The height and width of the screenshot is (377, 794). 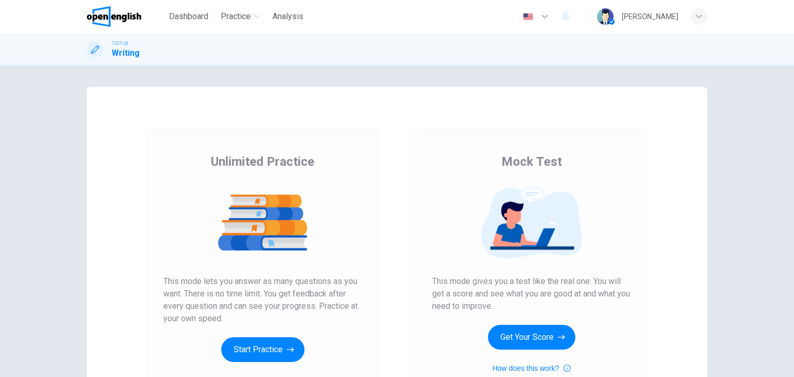 What do you see at coordinates (605, 17) in the screenshot?
I see `img: Profile picture` at bounding box center [605, 17].